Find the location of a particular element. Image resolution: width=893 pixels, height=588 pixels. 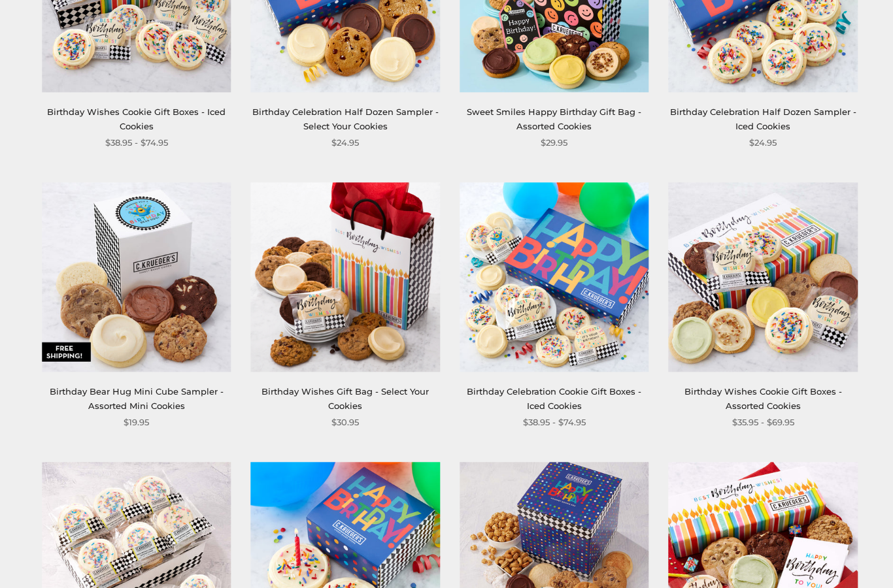

span: $35.95 - $69.95 is located at coordinates (762, 422).